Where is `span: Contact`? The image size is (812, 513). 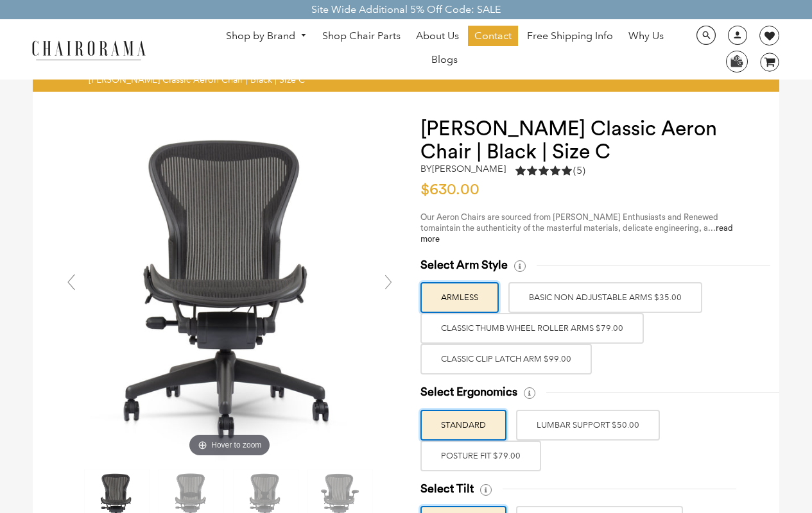
span: Contact is located at coordinates (493, 36).